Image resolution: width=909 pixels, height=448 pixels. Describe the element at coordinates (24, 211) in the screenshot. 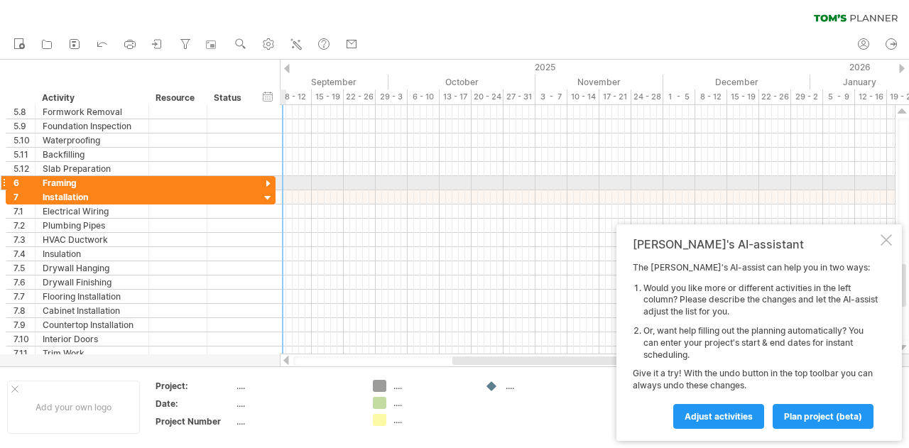

I see `div: 7.1` at that location.